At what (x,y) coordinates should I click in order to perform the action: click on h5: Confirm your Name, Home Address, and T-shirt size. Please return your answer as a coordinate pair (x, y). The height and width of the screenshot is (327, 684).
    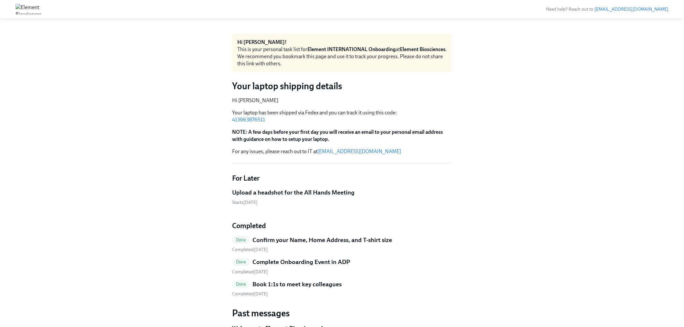
    Looking at the image, I should click on (322, 240).